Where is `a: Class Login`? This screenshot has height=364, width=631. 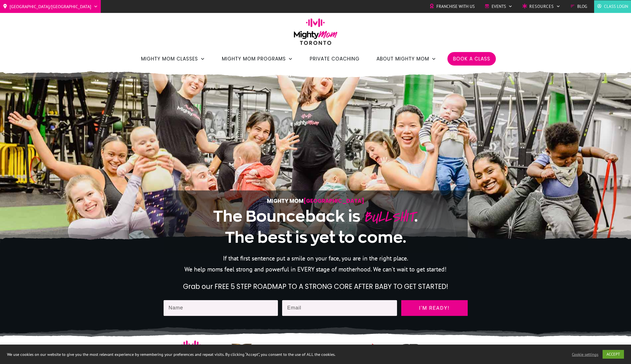
a: Class Login is located at coordinates (612, 7).